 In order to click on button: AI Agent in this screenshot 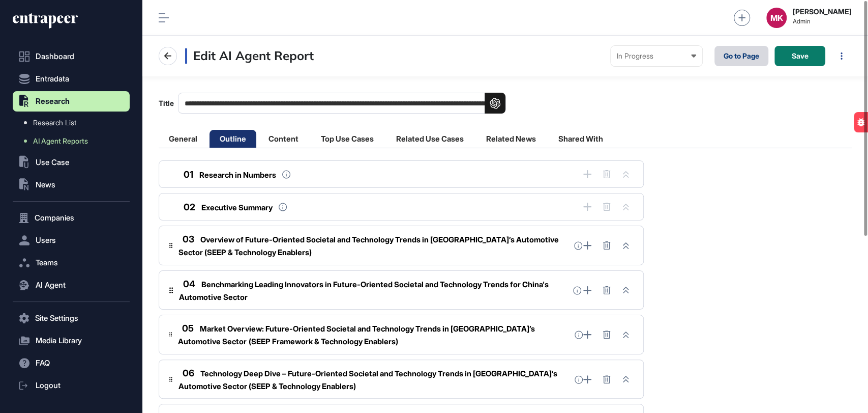, I will do `click(71, 285)`.